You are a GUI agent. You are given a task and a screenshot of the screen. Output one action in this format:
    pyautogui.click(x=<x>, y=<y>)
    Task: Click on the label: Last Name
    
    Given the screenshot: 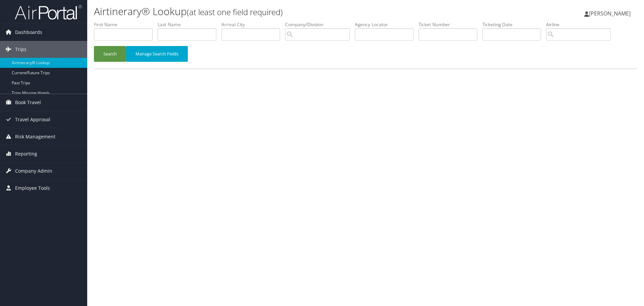 What is the action you would take?
    pyautogui.click(x=190, y=25)
    